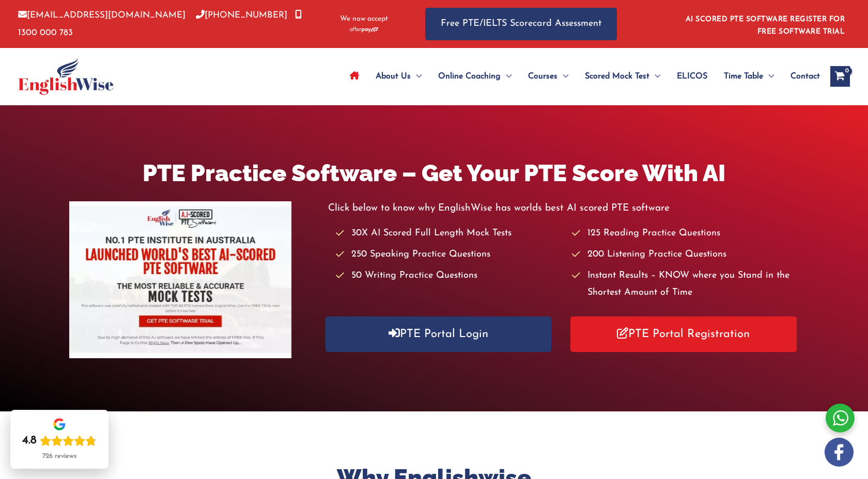  I want to click on a: CoursesMenu Toggle, so click(548, 77).